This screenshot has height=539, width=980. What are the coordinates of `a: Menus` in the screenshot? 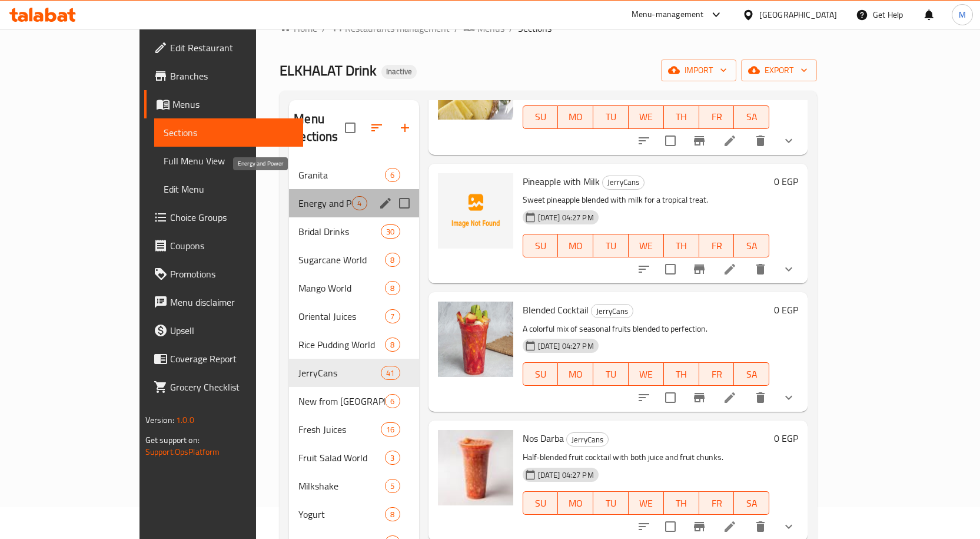 It's located at (484, 28).